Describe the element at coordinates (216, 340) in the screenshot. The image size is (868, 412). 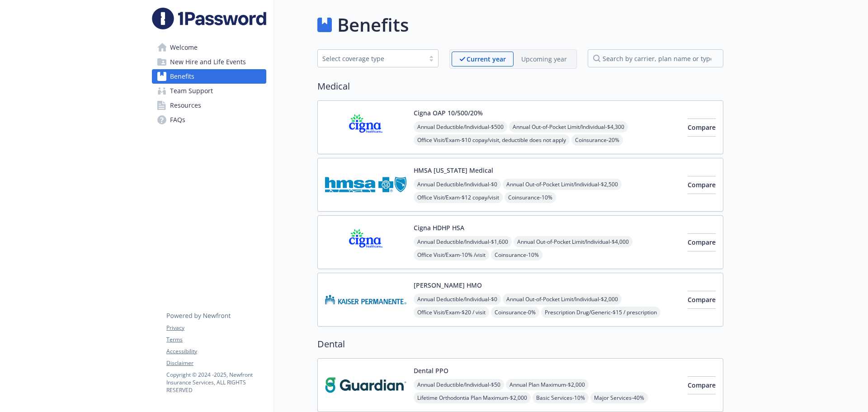
I see `a: Terms` at that location.